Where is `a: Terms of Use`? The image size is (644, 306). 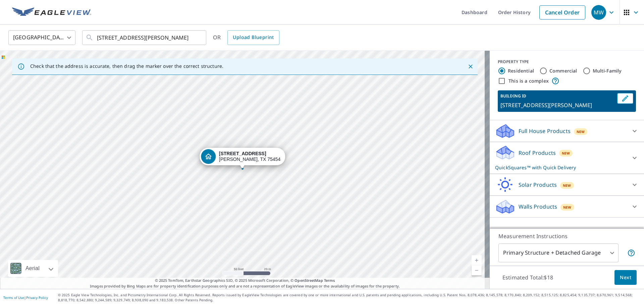 a: Terms of Use is located at coordinates (14, 297).